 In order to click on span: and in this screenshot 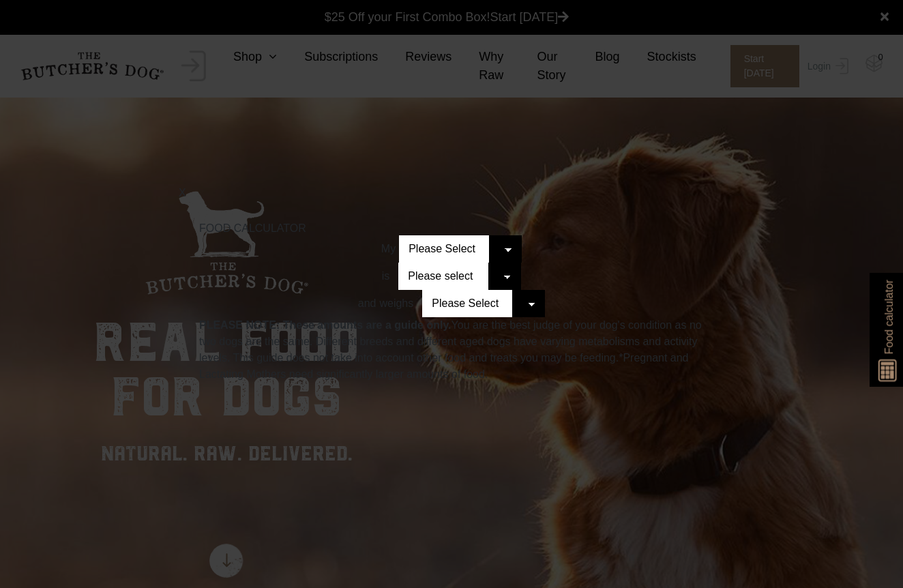, I will do `click(369, 303)`.